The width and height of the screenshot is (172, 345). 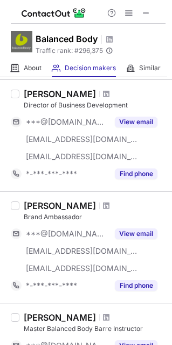 What do you see at coordinates (69, 51) in the screenshot?
I see `span: Traffic rank: # 296,375` at bounding box center [69, 51].